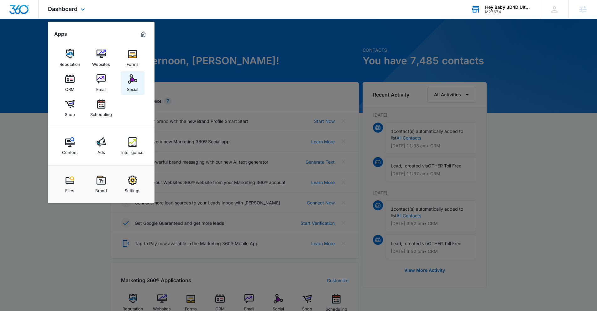 The image size is (597, 311). I want to click on div: CRM, so click(70, 88).